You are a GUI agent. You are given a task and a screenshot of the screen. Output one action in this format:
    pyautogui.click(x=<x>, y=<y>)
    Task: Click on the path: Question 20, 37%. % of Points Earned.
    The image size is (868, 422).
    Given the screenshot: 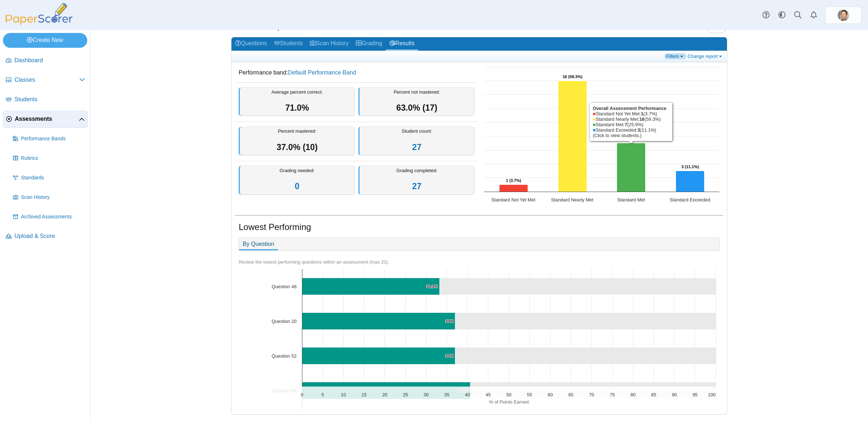 What is the action you would take?
    pyautogui.click(x=379, y=321)
    